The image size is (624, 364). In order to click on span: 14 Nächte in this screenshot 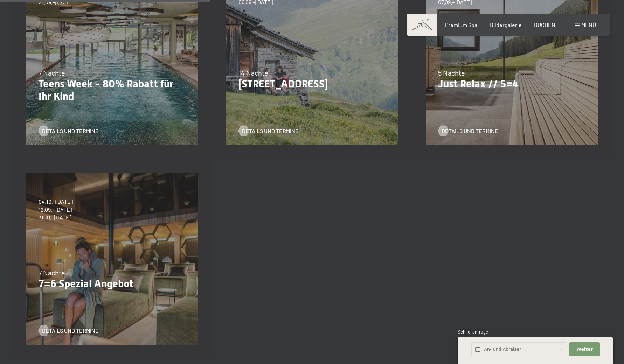, I will do `click(253, 73)`.